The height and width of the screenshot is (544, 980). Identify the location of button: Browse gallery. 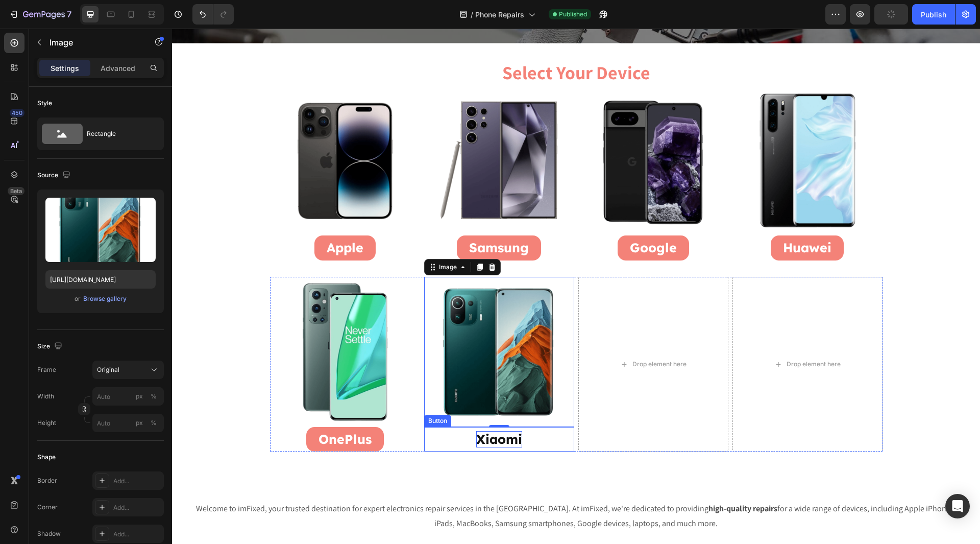
(104, 299).